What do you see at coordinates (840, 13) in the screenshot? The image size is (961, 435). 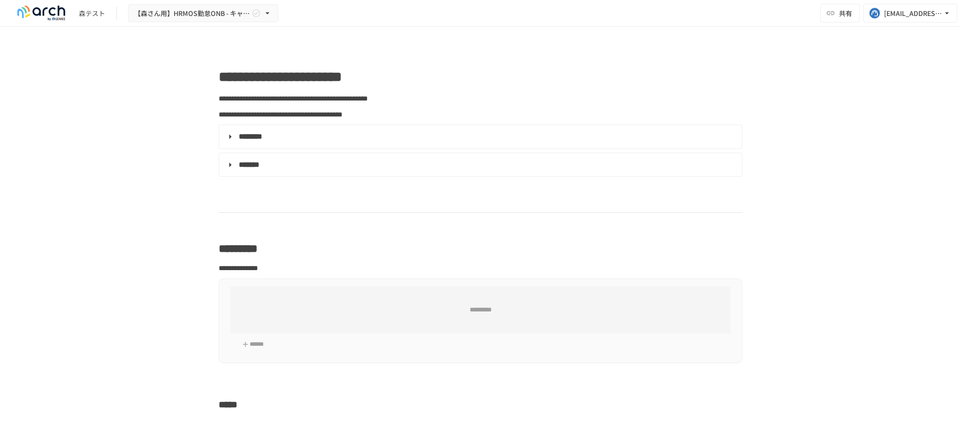 I see `button: 共有` at bounding box center [840, 13].